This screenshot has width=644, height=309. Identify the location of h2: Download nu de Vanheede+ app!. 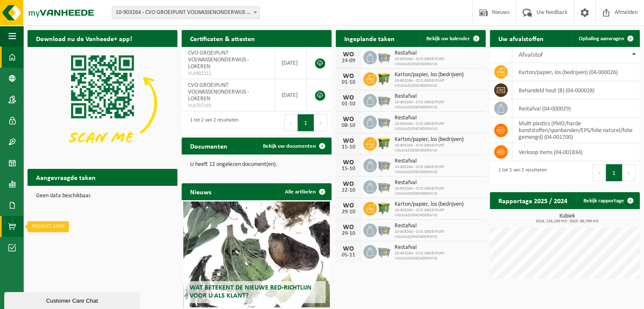
(84, 38).